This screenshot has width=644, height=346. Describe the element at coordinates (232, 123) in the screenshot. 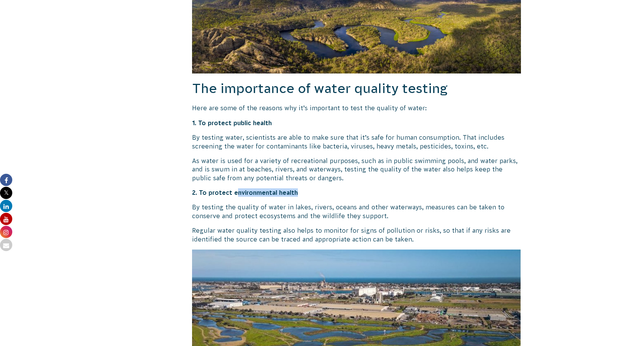

I see `strong: 1. To protect public health` at that location.